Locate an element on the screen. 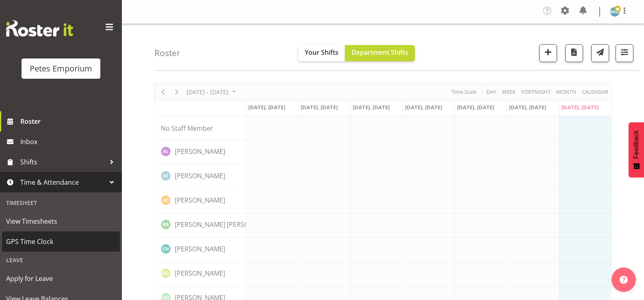 The width and height of the screenshot is (644, 300). button: Add a new shift is located at coordinates (548, 53).